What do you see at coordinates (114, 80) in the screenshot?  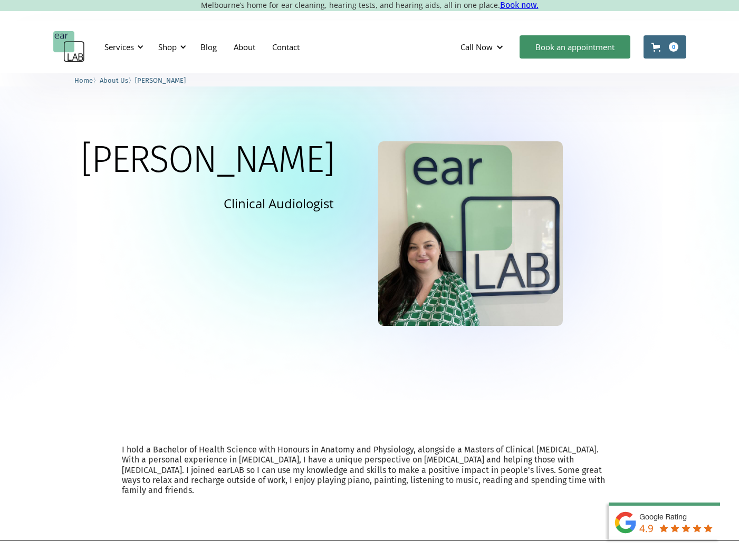 I see `a: About Us` at bounding box center [114, 80].